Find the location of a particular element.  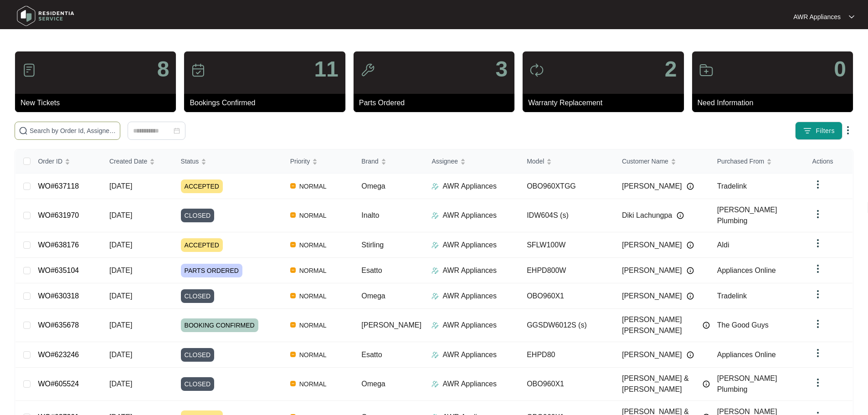

a: WO#630318 is located at coordinates (58, 296).